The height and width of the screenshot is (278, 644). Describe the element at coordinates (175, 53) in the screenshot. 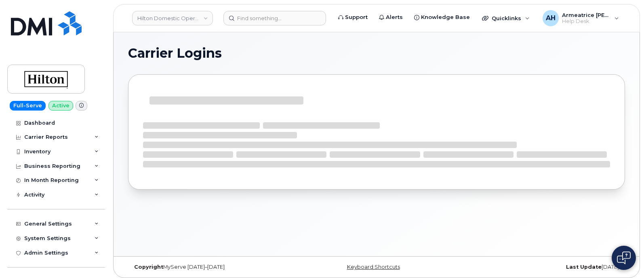

I see `span: Carrier Logins` at that location.